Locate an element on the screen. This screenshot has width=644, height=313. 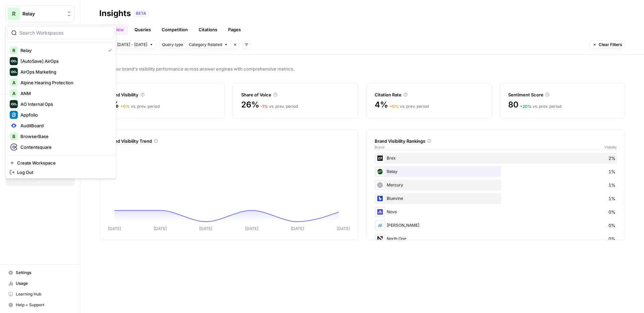
div: Brex is located at coordinates (496, 158).